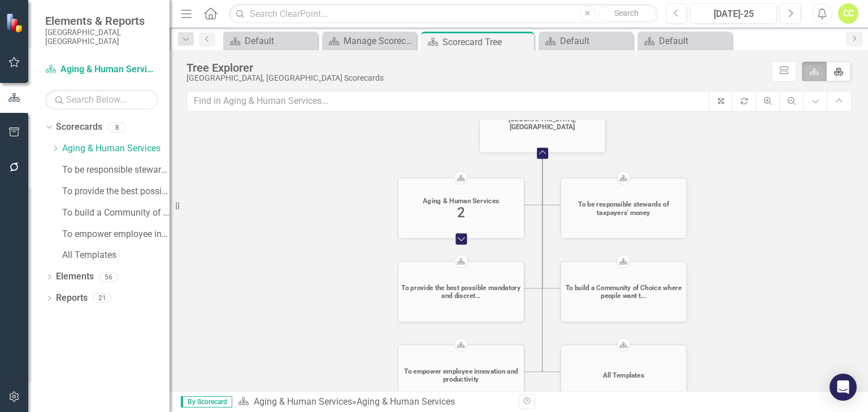 The image size is (868, 412). Describe the element at coordinates (623, 375) in the screenshot. I see `div: All Templates` at that location.